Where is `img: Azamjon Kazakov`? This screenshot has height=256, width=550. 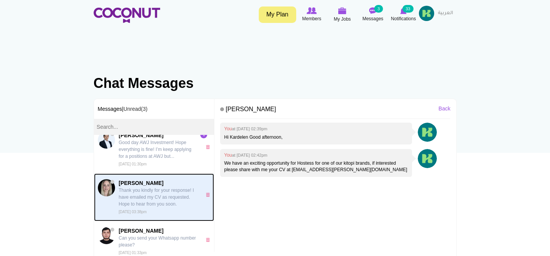
img: Azamjon Kazakov is located at coordinates (106, 236).